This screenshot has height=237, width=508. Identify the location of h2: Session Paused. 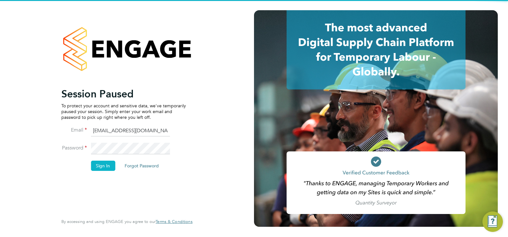
(124, 94).